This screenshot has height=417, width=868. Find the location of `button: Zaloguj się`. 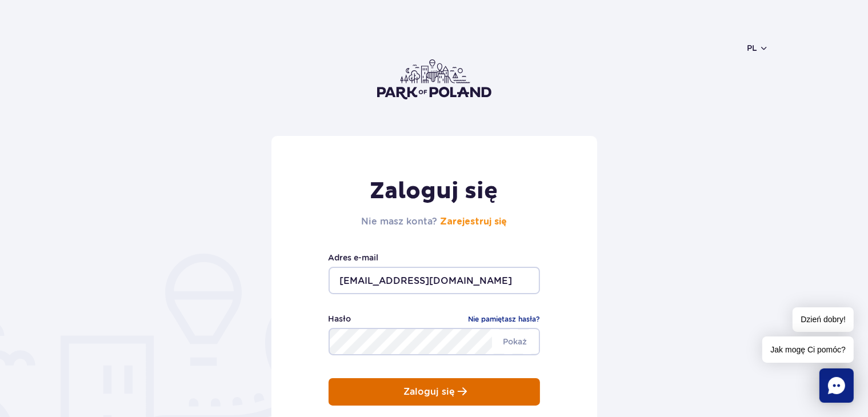

button: Zaloguj się is located at coordinates (434, 392).